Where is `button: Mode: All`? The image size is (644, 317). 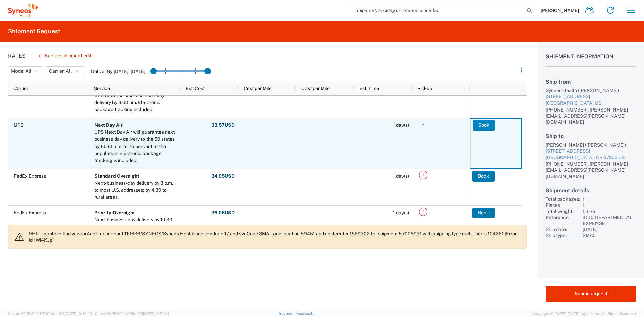 button: Mode: All is located at coordinates (26, 71).